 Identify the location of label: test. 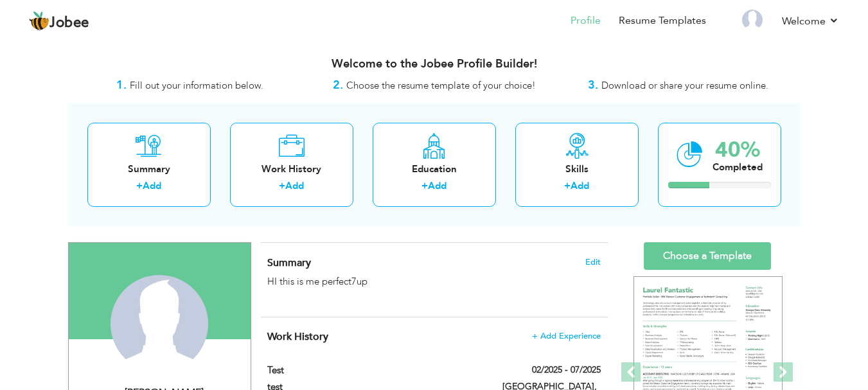
(375, 370).